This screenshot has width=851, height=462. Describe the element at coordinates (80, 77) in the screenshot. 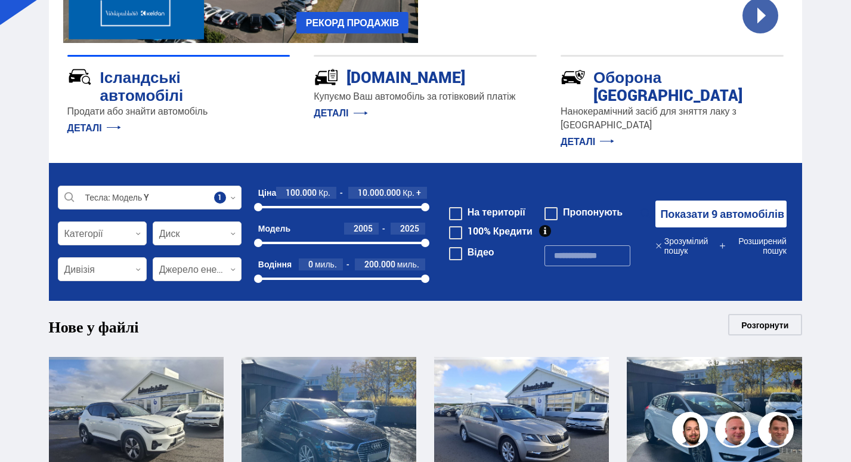

I see `img: JRvxyua_JYH6wB4c.svg` at that location.